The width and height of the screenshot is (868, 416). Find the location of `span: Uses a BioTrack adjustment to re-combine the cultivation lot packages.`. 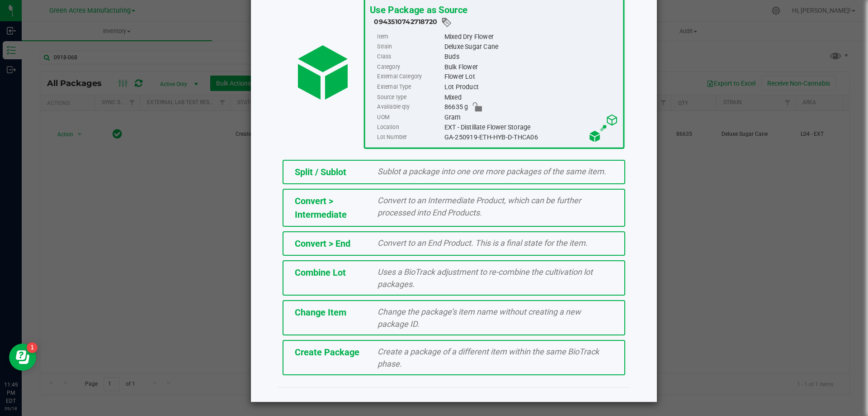

span: Uses a BioTrack adjustment to re-combine the cultivation lot packages. is located at coordinates (485, 278).